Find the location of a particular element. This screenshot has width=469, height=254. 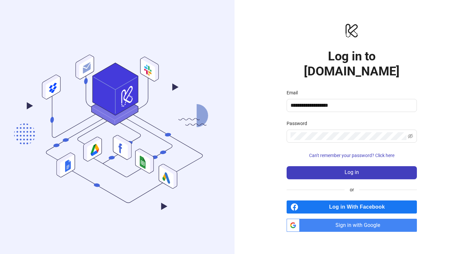

input: Password is located at coordinates (349, 136).